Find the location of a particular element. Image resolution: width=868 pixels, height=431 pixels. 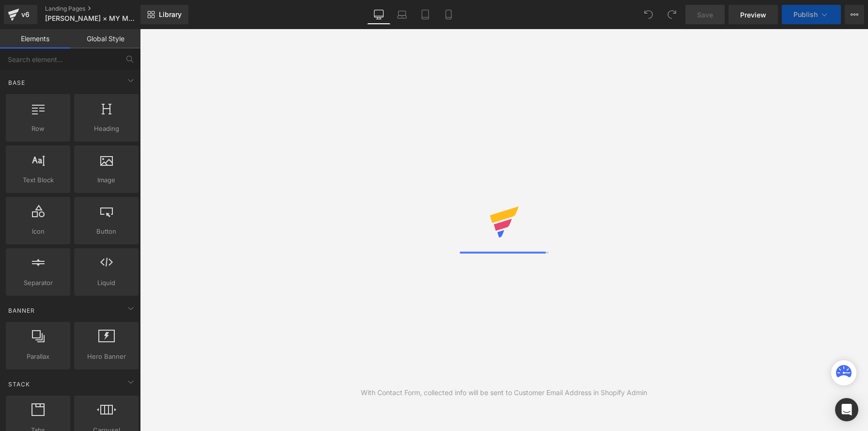

span: Text Block is located at coordinates (38, 180).